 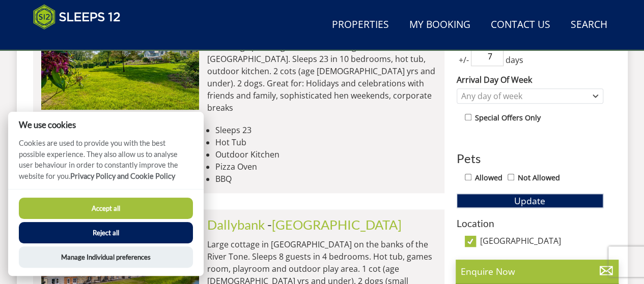 I want to click on label: Special Offers Only, so click(x=508, y=118).